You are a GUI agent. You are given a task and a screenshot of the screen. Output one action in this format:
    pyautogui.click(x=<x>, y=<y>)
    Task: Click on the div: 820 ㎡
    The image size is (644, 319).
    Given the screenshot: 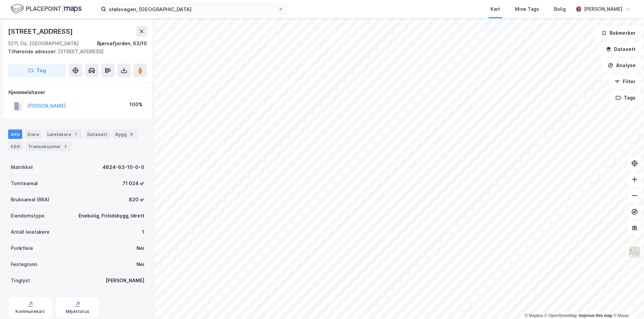 What is the action you would take?
    pyautogui.click(x=137, y=200)
    